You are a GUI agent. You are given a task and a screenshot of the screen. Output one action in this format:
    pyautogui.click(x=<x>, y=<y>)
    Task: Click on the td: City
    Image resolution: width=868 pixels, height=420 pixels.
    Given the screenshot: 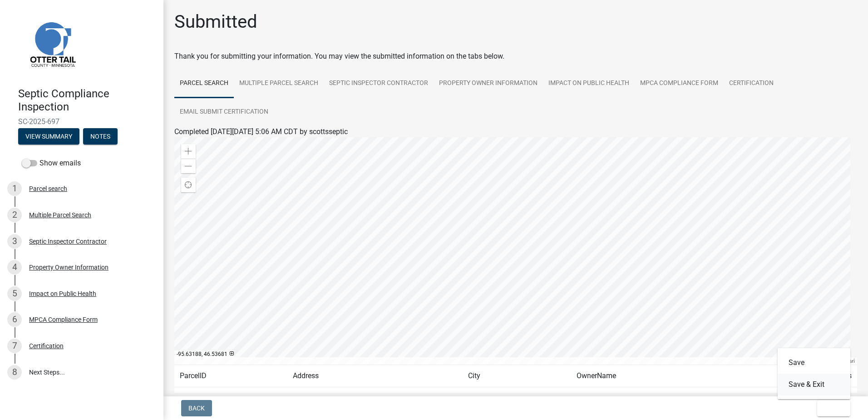 What is the action you would take?
    pyautogui.click(x=517, y=375)
    